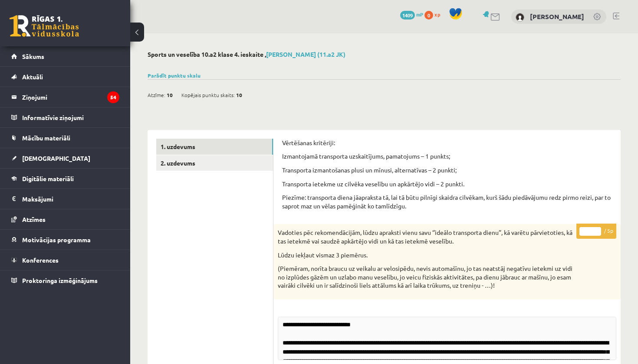 Image resolution: width=638 pixels, height=364 pixels. What do you see at coordinates (65, 199) in the screenshot?
I see `a: Maksājumi` at bounding box center [65, 199].